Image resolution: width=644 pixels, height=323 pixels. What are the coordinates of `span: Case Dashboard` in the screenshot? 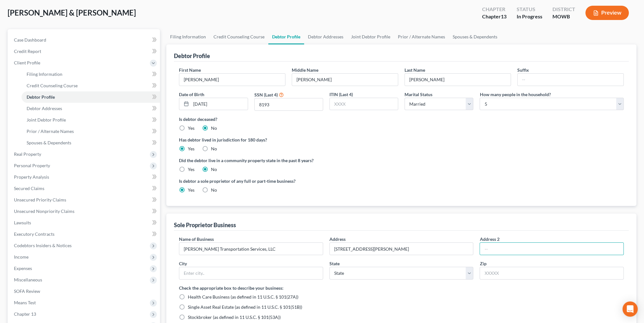 It's located at (30, 40).